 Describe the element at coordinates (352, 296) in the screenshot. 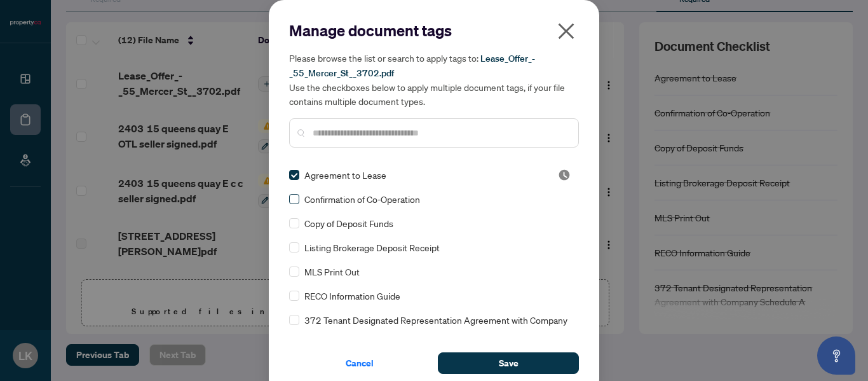

I see `span: RECO Information Guide` at that location.